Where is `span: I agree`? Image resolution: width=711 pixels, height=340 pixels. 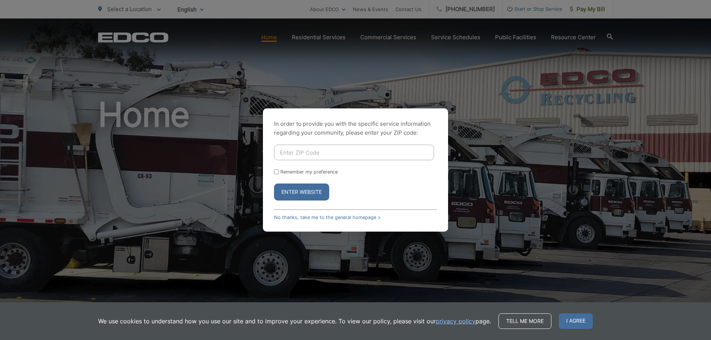
span: I agree is located at coordinates (576, 322).